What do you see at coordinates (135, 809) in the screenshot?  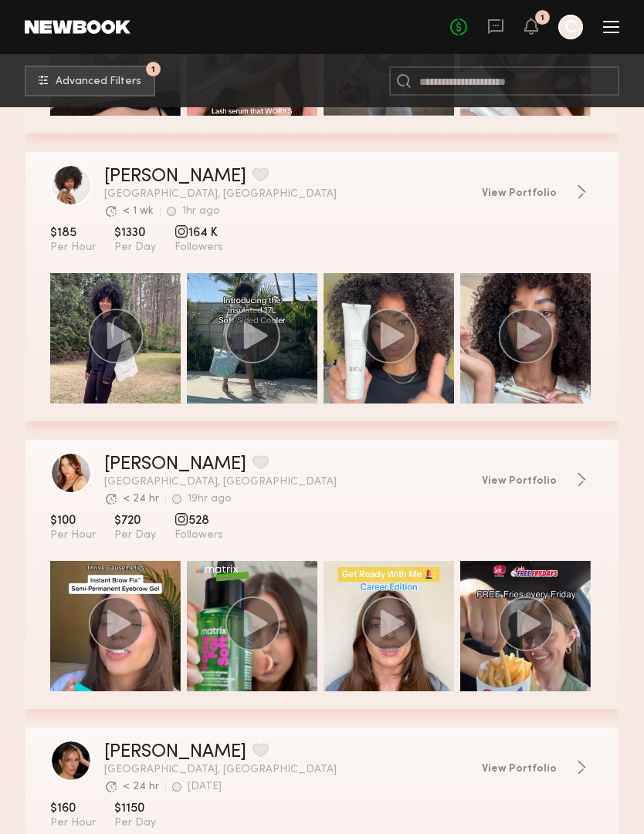 I see `span: $1150` at bounding box center [135, 809].